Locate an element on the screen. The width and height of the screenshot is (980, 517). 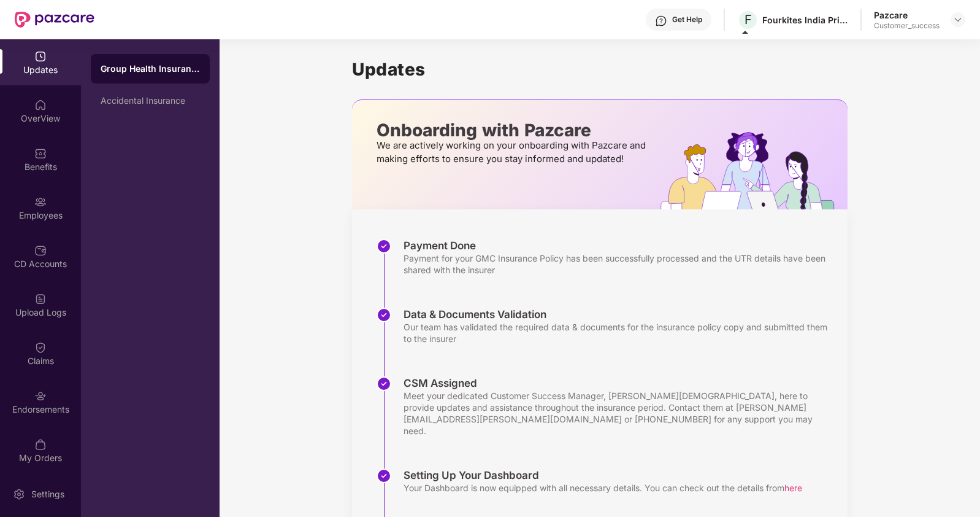
p: Onboarding with Pazcare is located at coordinates (513, 130).